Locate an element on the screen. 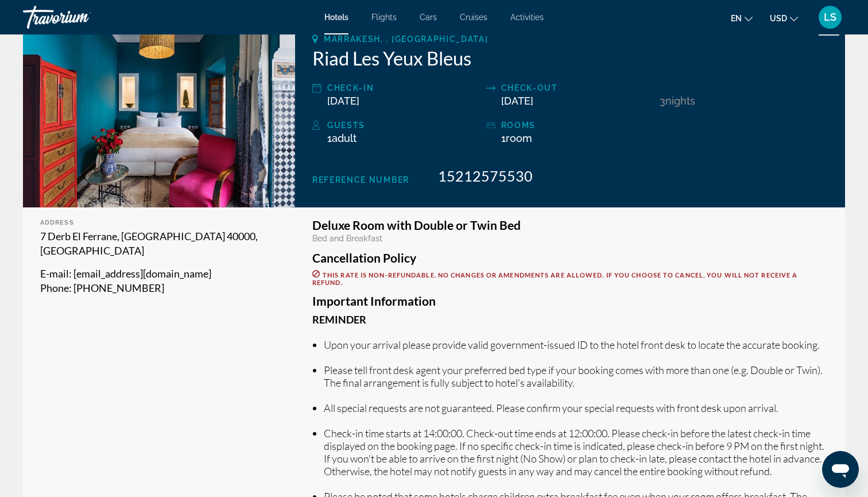  span: 3 is located at coordinates (662, 100).